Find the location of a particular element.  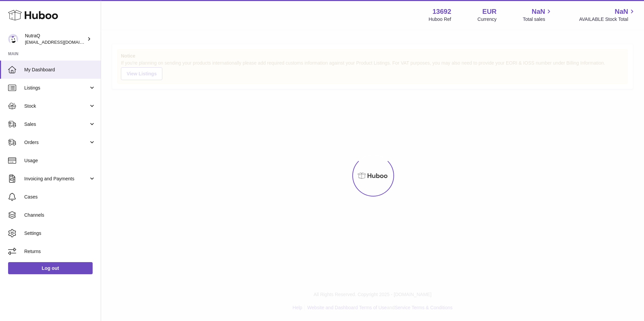

a: NaN AVAILABLE Stock Total is located at coordinates (608, 15).